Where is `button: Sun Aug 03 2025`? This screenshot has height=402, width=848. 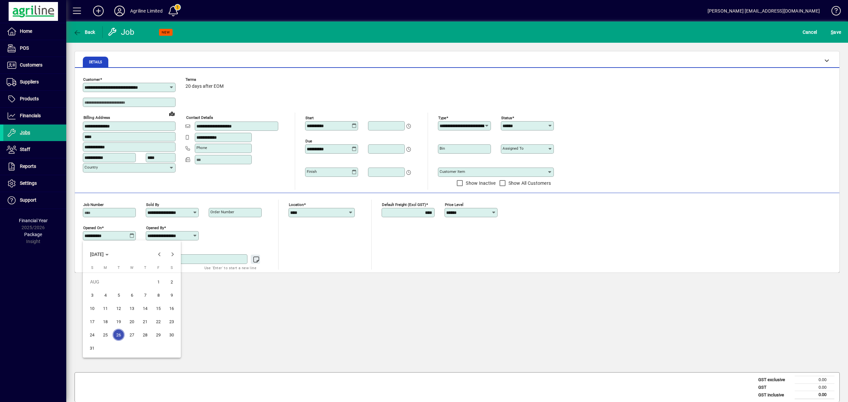 button: Sun Aug 03 2025 is located at coordinates (92, 295).